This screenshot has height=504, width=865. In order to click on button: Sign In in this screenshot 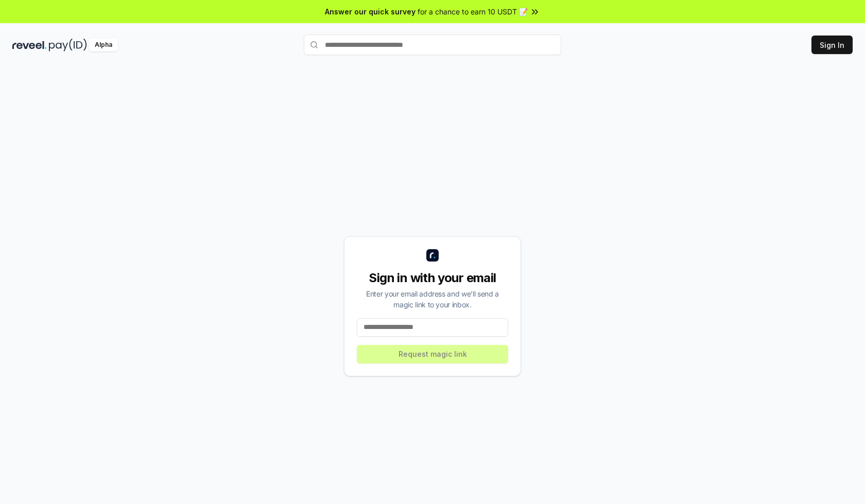, I will do `click(832, 45)`.